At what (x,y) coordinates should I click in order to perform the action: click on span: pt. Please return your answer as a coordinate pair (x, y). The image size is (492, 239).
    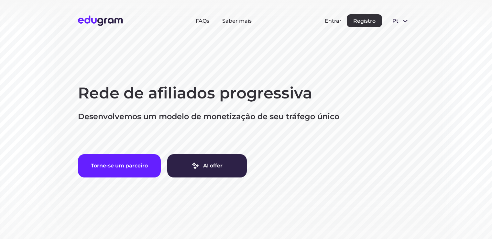
    Looking at the image, I should click on (396, 21).